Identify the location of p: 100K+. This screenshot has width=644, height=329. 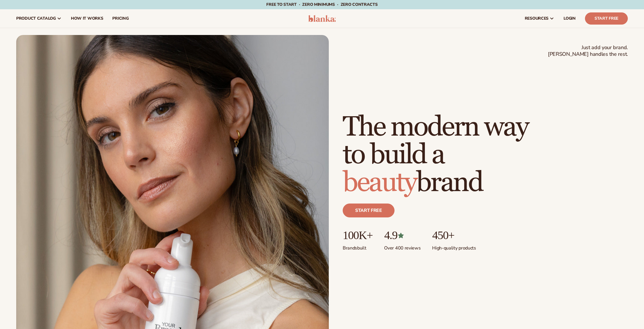
(357, 235).